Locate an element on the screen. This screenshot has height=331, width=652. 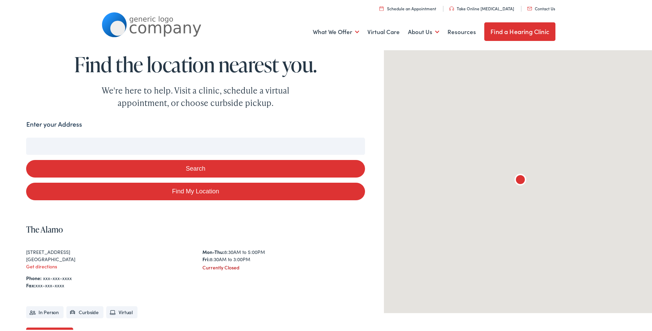
div: 8:30AM to 5:00PM 8:30AM to 3:00PM is located at coordinates (283, 254).